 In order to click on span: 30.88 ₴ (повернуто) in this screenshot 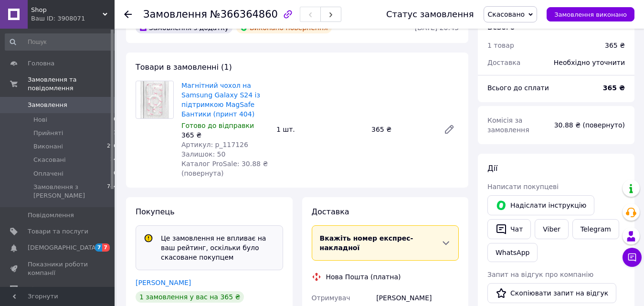, I will do `click(590, 125)`.